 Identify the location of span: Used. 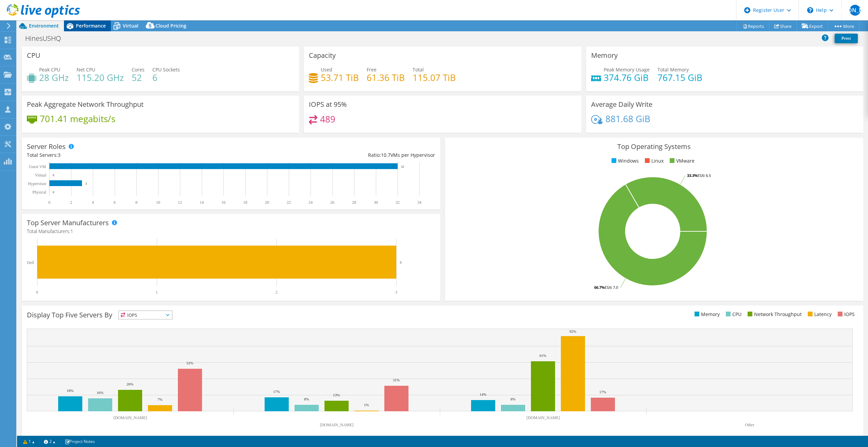
(327, 70).